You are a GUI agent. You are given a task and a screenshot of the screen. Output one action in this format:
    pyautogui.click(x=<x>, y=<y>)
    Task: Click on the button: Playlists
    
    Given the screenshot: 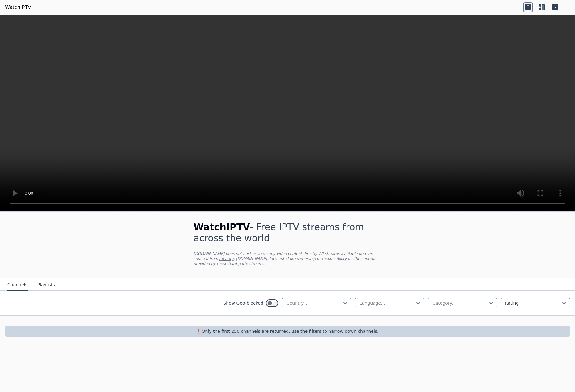 What is the action you would take?
    pyautogui.click(x=46, y=285)
    